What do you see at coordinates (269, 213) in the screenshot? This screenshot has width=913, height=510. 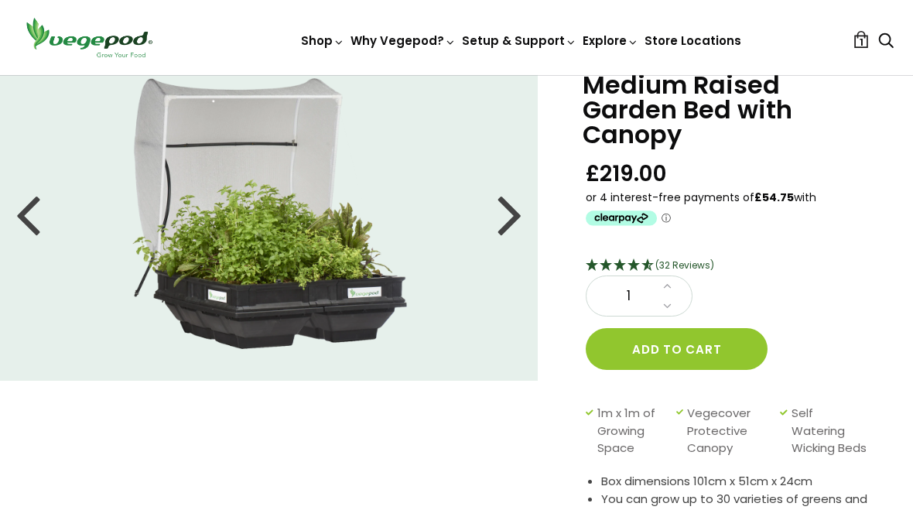 I see `img: Medium Raised Garden Bed with Canopy` at bounding box center [269, 213].